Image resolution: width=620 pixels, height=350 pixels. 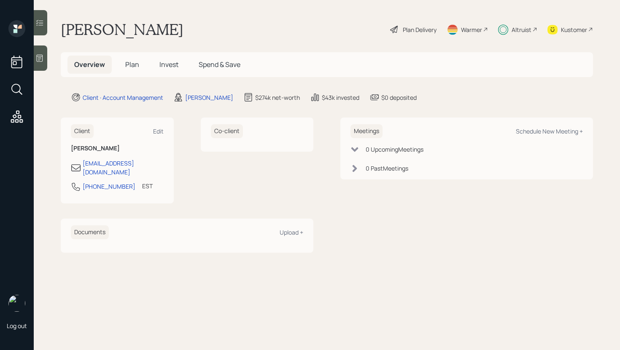 What do you see at coordinates (277, 97) in the screenshot?
I see `div: $274k net-worth` at bounding box center [277, 97].